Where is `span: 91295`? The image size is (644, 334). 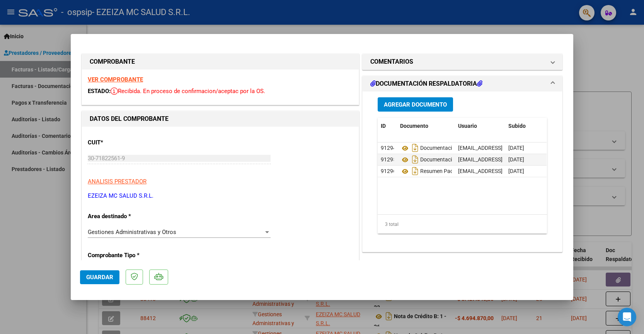
span: 91295 is located at coordinates (389, 159).